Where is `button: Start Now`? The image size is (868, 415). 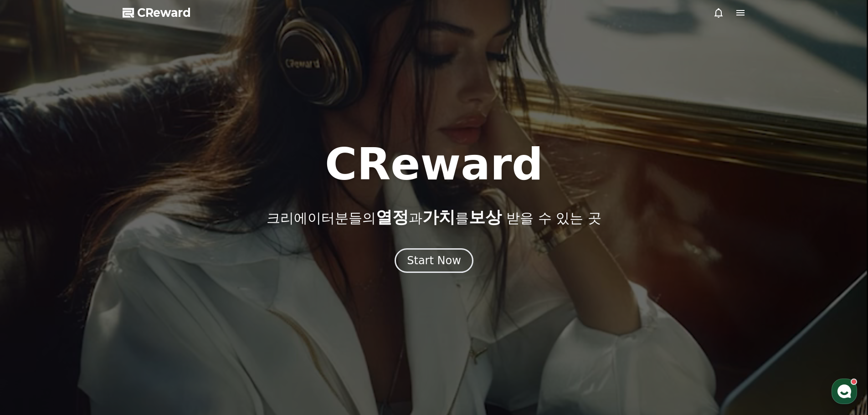 button: Start Now is located at coordinates (434, 261).